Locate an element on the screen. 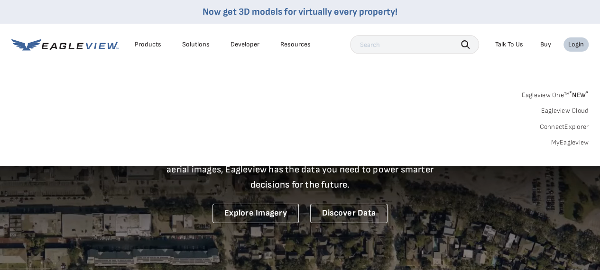  a: Developer is located at coordinates (245, 45).